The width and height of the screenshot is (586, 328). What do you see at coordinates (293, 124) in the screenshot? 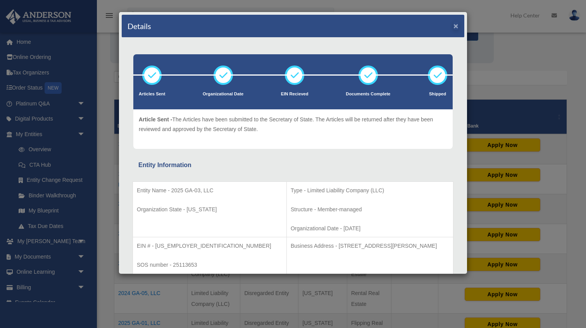
I see `p: The Articles have been submitted to the Secretary of State. The Articles will be returned after t...` at bounding box center [293, 124].